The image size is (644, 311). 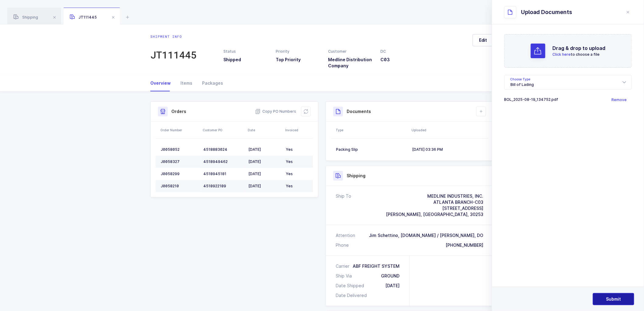 I want to click on div: Phone, so click(x=342, y=245).